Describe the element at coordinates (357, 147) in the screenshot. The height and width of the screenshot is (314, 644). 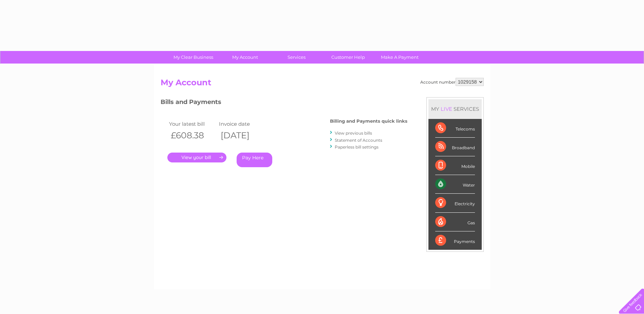
I see `a: Paperless bill settings` at that location.